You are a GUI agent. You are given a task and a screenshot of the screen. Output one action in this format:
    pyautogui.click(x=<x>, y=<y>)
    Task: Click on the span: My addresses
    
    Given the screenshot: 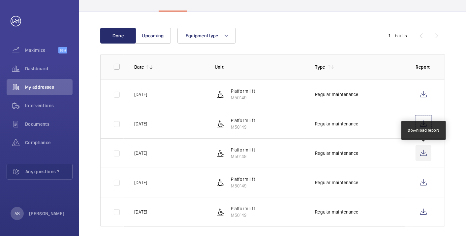 What is the action you would take?
    pyautogui.click(x=49, y=87)
    